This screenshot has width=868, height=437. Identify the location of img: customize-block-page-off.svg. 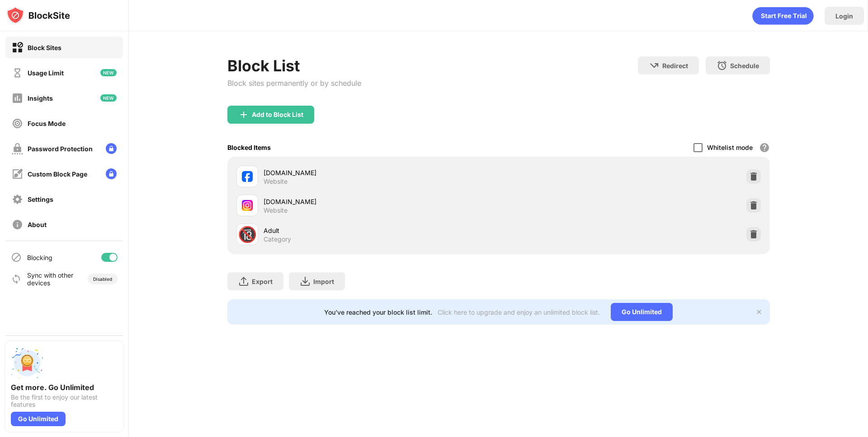
(17, 174).